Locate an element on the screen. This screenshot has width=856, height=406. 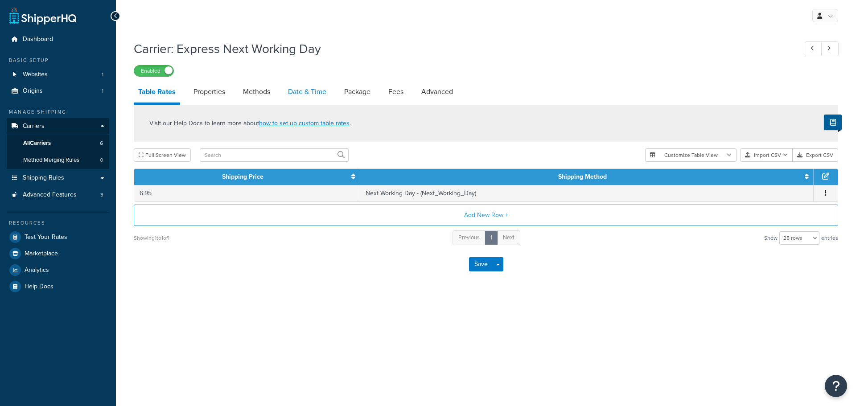
span: 0 is located at coordinates (101, 160).